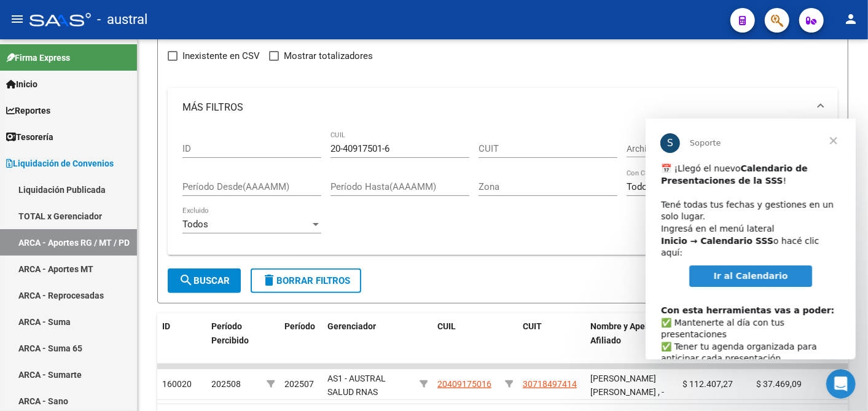  What do you see at coordinates (532, 327) in the screenshot?
I see `span: CUIT` at bounding box center [532, 327].